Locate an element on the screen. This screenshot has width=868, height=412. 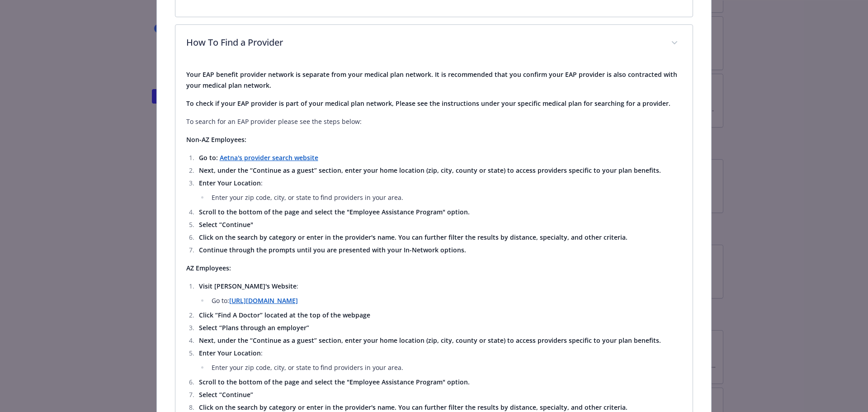
strong: Non-AZ Employees: is located at coordinates (216, 140).